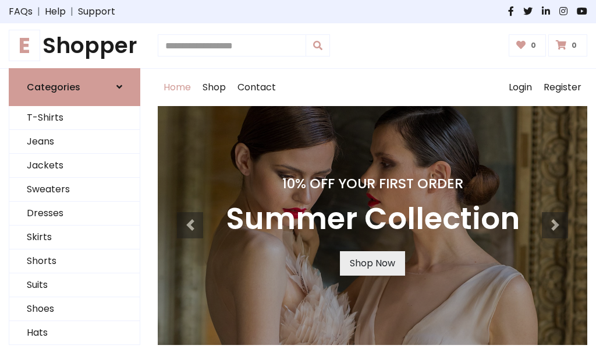  I want to click on a: Sweaters, so click(74, 189).